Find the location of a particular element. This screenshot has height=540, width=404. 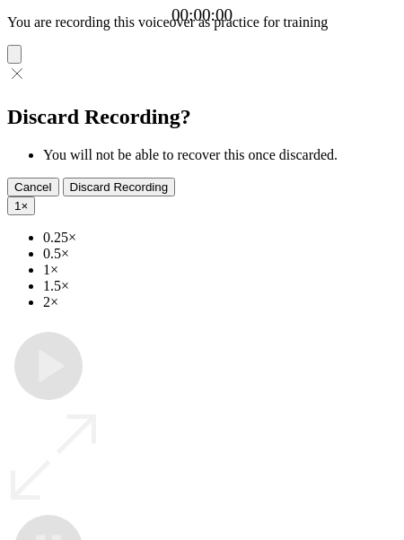

li: You will not be able to recover this once discarded. is located at coordinates (220, 155).